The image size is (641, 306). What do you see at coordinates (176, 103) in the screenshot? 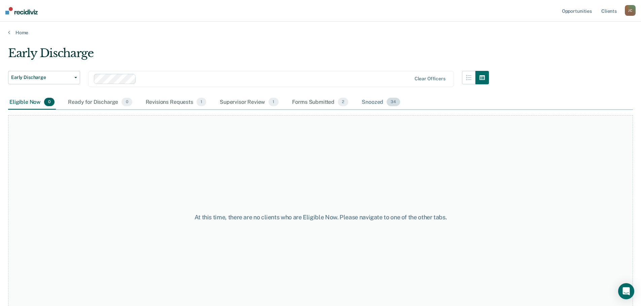
I see `div: Revisions Requests1` at bounding box center [176, 103].